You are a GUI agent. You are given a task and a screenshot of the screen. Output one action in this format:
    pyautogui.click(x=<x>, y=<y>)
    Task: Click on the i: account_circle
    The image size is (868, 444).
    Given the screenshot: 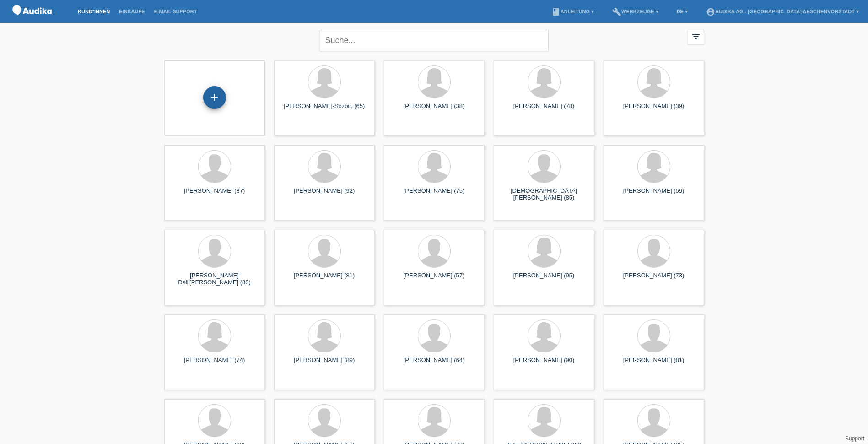 What is the action you would take?
    pyautogui.click(x=711, y=12)
    